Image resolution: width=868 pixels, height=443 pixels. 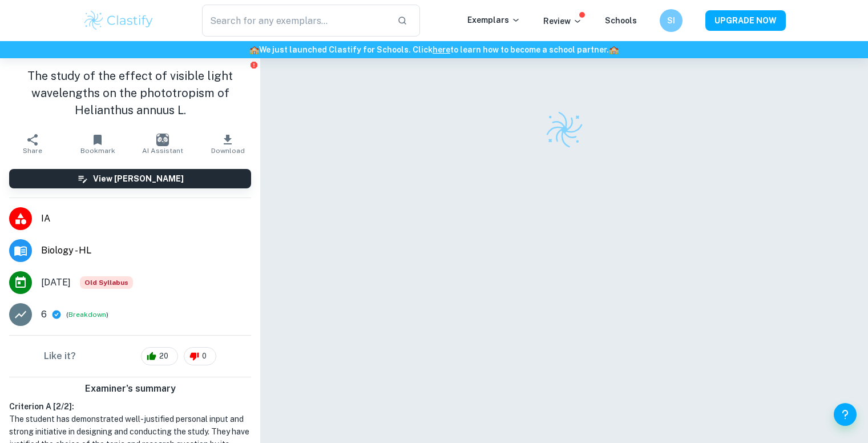 What do you see at coordinates (162, 140) in the screenshot?
I see `img: AI Assistant` at bounding box center [162, 140].